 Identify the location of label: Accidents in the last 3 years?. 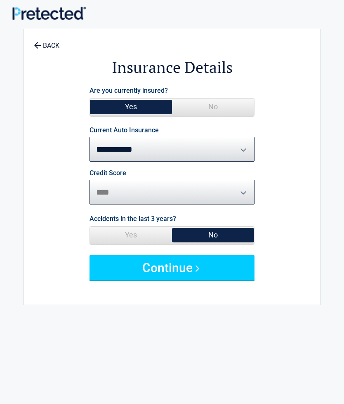
(133, 219).